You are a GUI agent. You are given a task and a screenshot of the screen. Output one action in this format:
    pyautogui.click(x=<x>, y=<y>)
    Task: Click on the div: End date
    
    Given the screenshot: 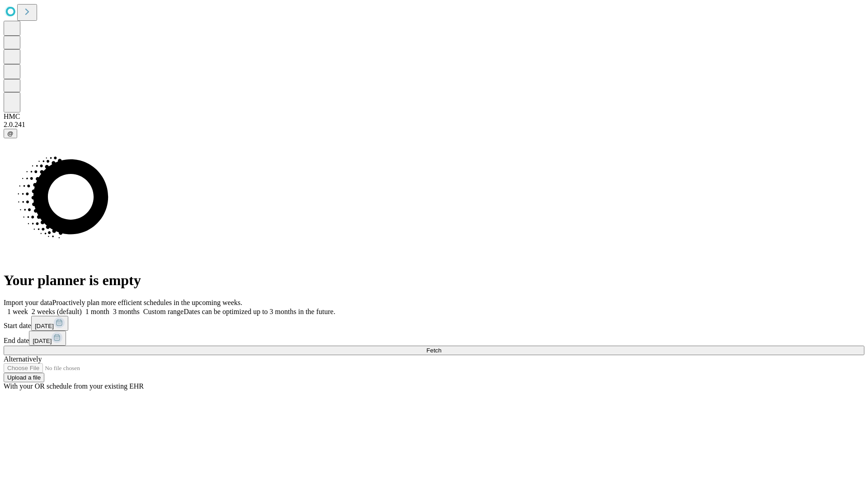 What is the action you would take?
    pyautogui.click(x=434, y=338)
    